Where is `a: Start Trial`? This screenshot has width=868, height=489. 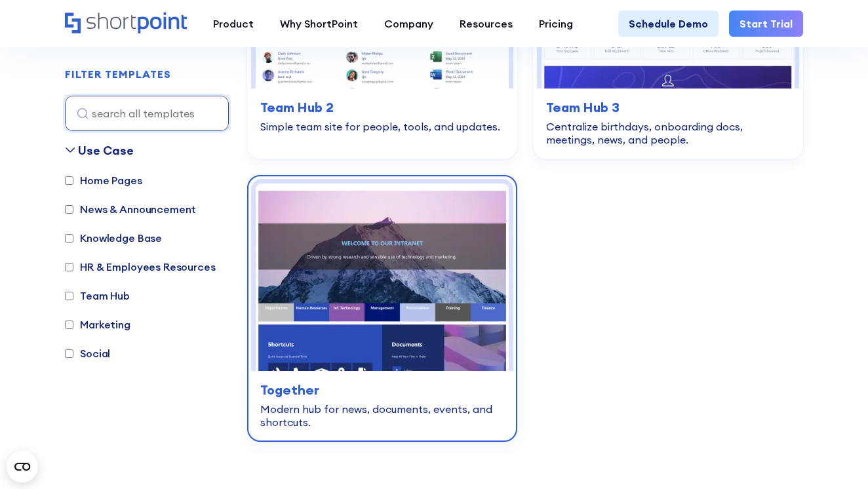
a: Start Trial is located at coordinates (765, 24).